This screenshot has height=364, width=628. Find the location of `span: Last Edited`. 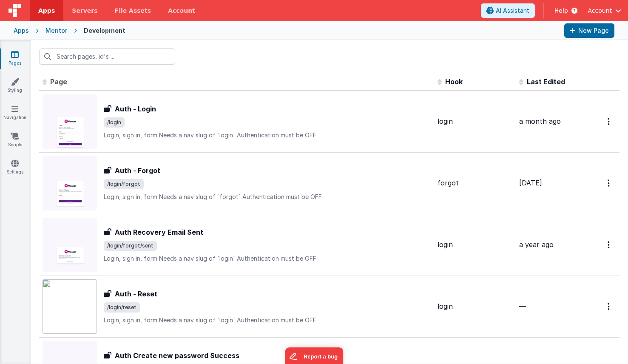

span: Last Edited is located at coordinates (546, 82).